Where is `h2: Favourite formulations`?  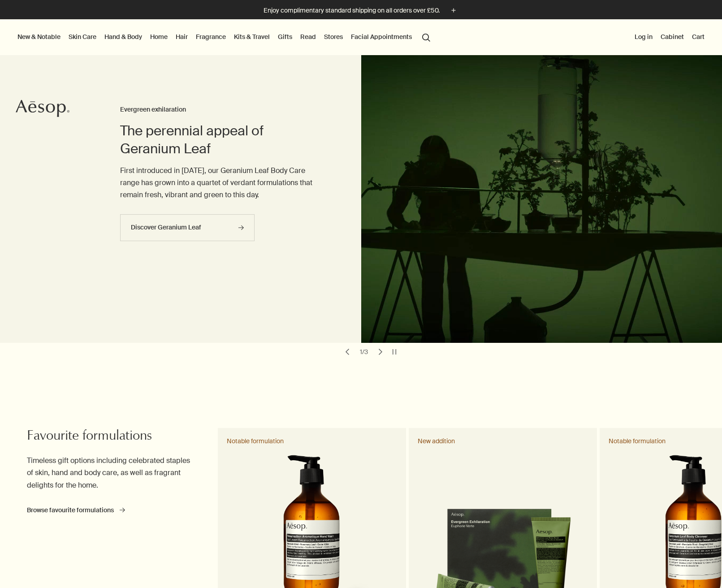
h2: Favourite formulations is located at coordinates (112, 437).